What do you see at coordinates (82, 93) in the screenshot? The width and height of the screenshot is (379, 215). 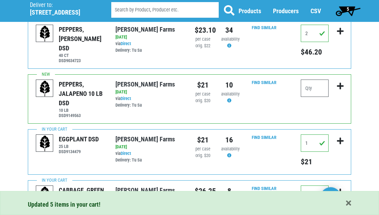 I see `div: PEPPERS, JALAPENO 10 LB DSD` at bounding box center [82, 93].